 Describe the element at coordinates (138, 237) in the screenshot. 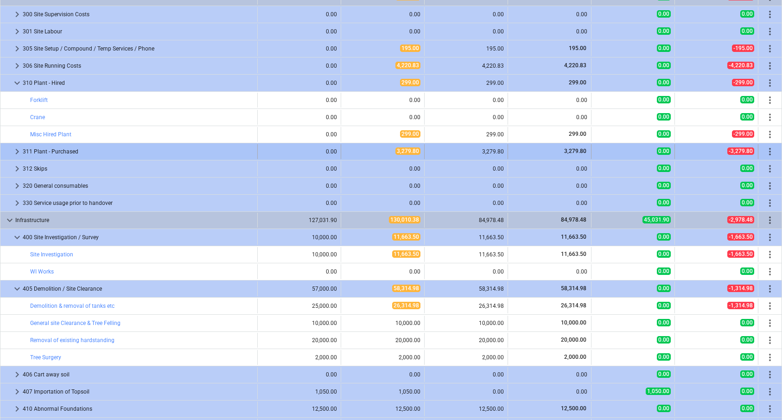

I see `div: 400 Site Investigation / Survey` at that location.